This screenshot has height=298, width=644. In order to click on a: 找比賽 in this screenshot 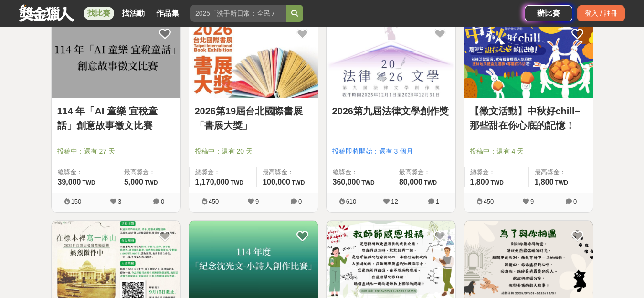, I will do `click(99, 14)`.